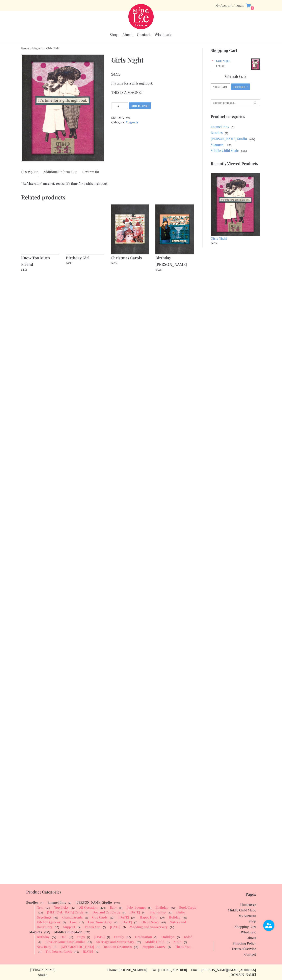  What do you see at coordinates (108, 197) in the screenshot?
I see `h2: Related products` at bounding box center [108, 197].